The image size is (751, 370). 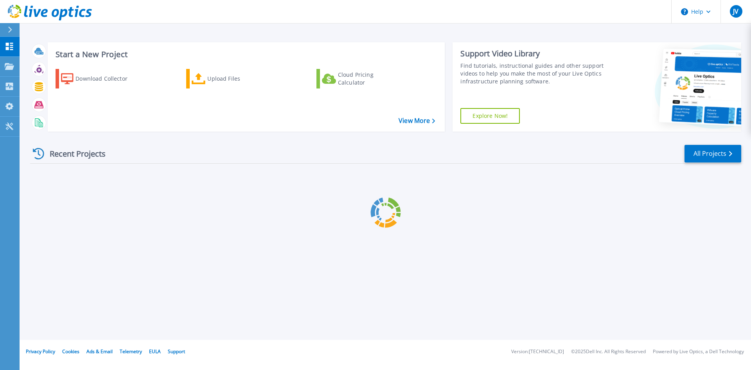 I want to click on a: All Projects, so click(x=713, y=153).